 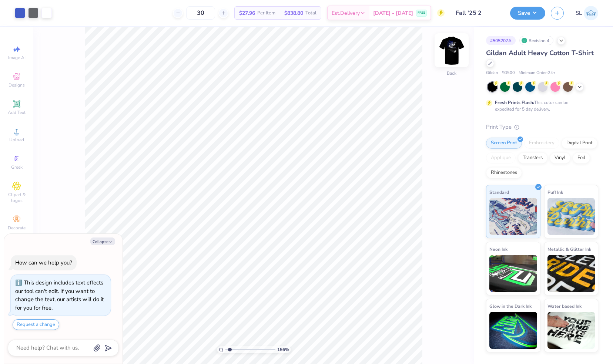 What do you see at coordinates (564, 306) in the screenshot?
I see `span: Water based Ink` at bounding box center [564, 306].